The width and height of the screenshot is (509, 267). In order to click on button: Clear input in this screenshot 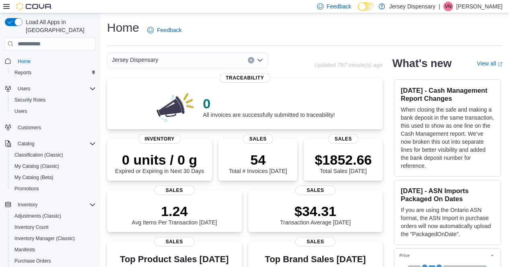, I will do `click(251, 60)`.